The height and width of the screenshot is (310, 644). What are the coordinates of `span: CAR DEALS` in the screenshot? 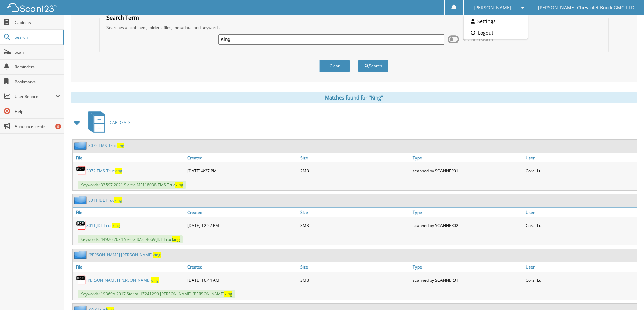 It's located at (120, 123).